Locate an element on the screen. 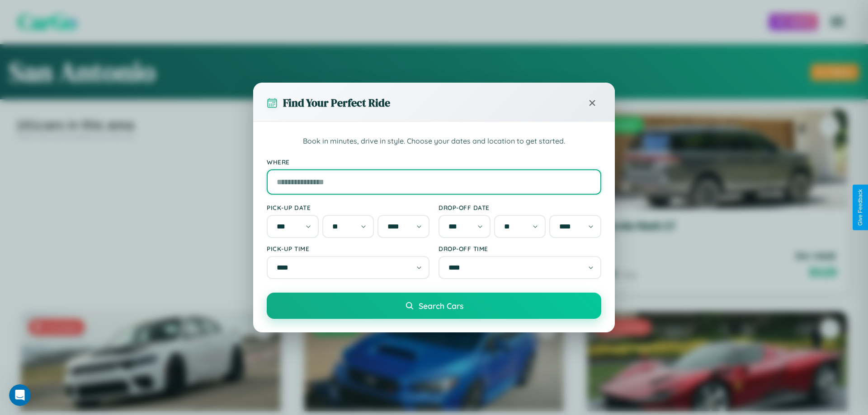 The image size is (868, 415). p: Book in minutes, drive in style. Choose your dates and location to get started. is located at coordinates (434, 141).